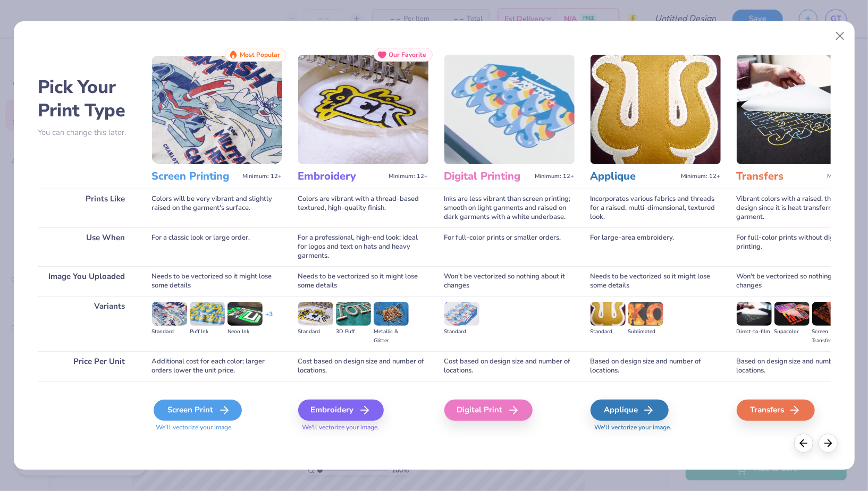 The height and width of the screenshot is (491, 868). What do you see at coordinates (342, 176) in the screenshot?
I see `h3: Embroidery` at bounding box center [342, 176].